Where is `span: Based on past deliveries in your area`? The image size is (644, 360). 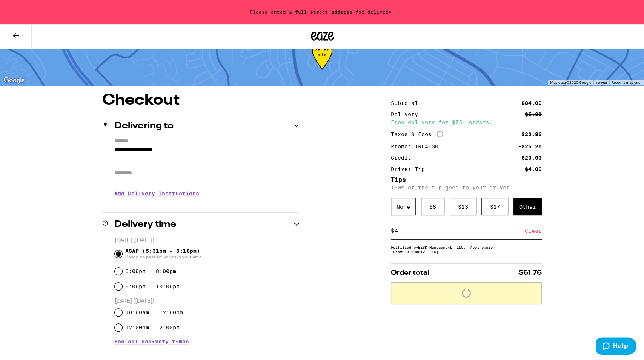 span: Based on past deliveries in your area is located at coordinates (163, 257).